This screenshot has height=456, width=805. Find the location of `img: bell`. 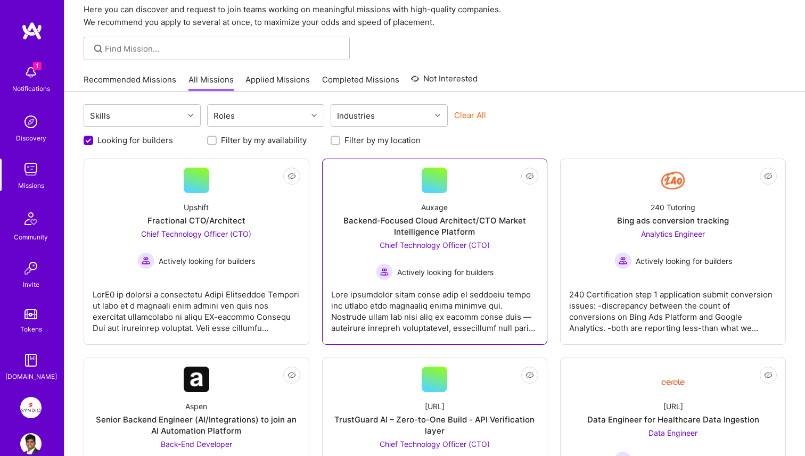

img: bell is located at coordinates (31, 72).